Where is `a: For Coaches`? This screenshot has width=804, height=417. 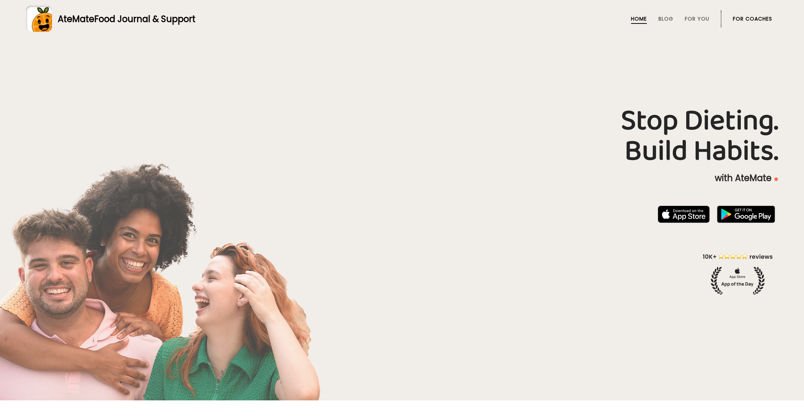 a: For Coaches is located at coordinates (752, 19).